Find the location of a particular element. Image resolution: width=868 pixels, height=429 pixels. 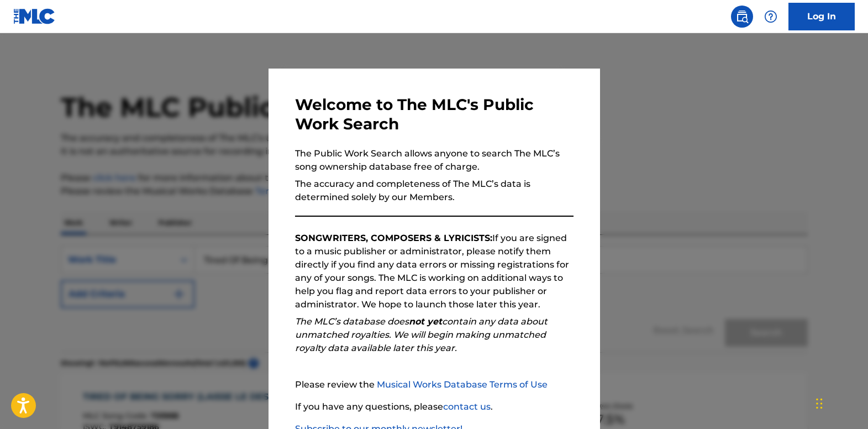

a: Musical Works Database Terms of Use is located at coordinates (462, 384).